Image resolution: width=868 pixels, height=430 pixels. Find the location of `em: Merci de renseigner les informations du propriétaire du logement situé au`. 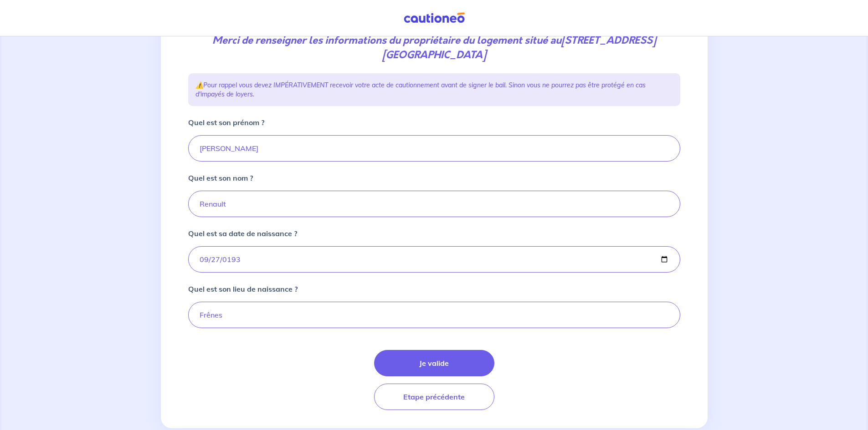

em: Merci de renseigner les informations du propriétaire du logement situé au is located at coordinates (434, 48).